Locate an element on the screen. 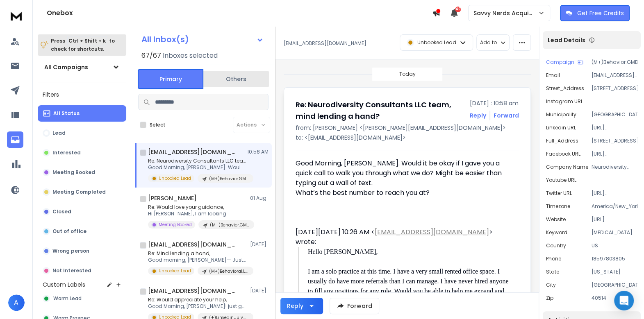 The width and height of the screenshot is (644, 319). h1: Re: Neurodiversity Consultants LLC team, mind lending a hand? is located at coordinates (380, 110).